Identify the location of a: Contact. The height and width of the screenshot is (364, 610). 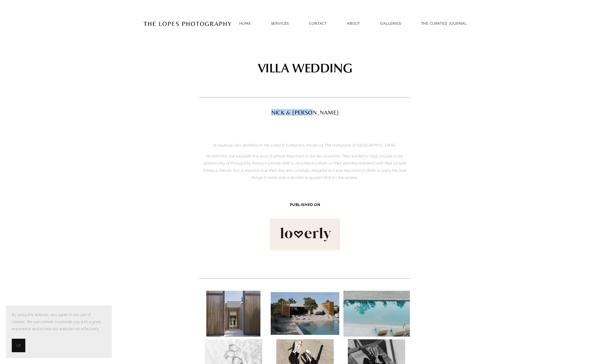
(318, 23).